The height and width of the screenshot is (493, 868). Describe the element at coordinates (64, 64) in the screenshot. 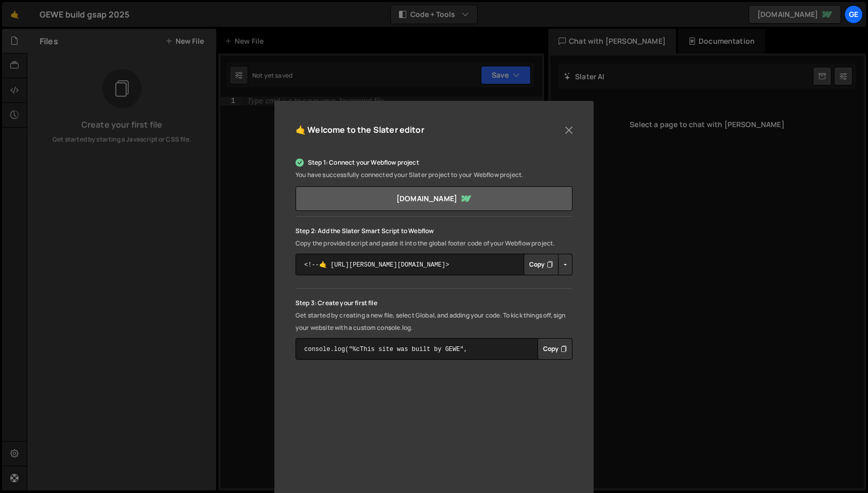

I see `div: Domain` at that location.